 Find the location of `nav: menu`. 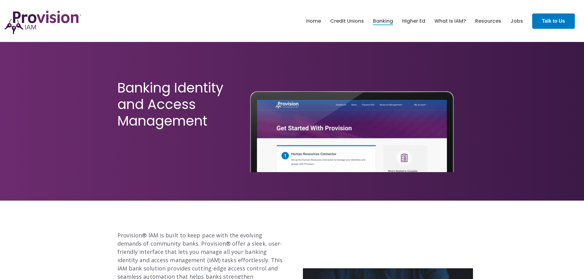

nav: menu is located at coordinates (415, 21).